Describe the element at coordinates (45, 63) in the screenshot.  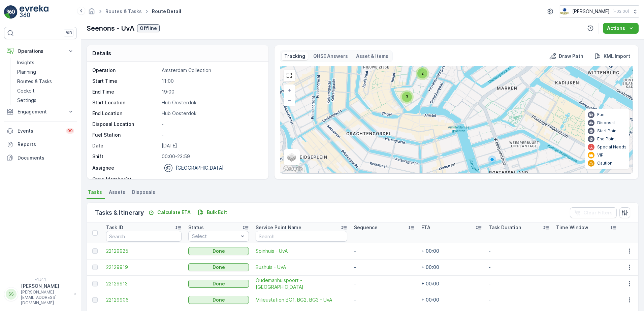
I see `a: Insights` at that location.